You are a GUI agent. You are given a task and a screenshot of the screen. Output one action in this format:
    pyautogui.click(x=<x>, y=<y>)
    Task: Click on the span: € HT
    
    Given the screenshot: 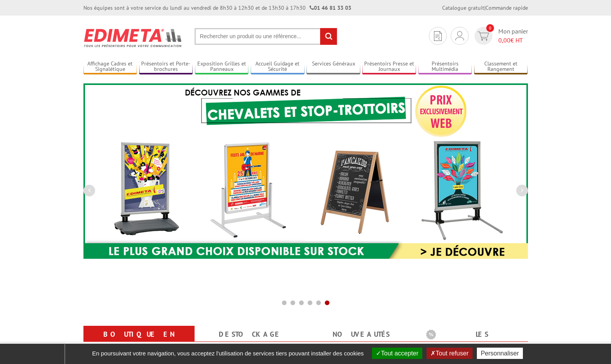 What is the action you would take?
    pyautogui.click(x=513, y=40)
    